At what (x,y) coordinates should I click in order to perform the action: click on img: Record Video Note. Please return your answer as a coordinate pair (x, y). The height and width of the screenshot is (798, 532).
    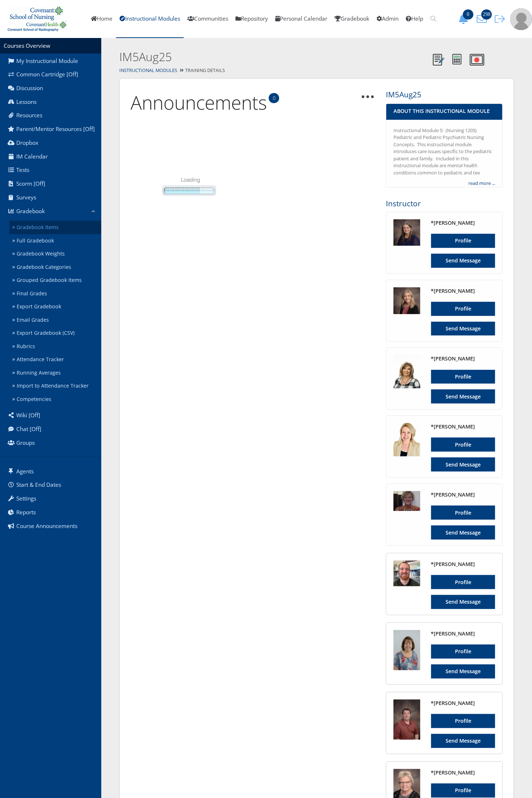
    Looking at the image, I should click on (477, 60).